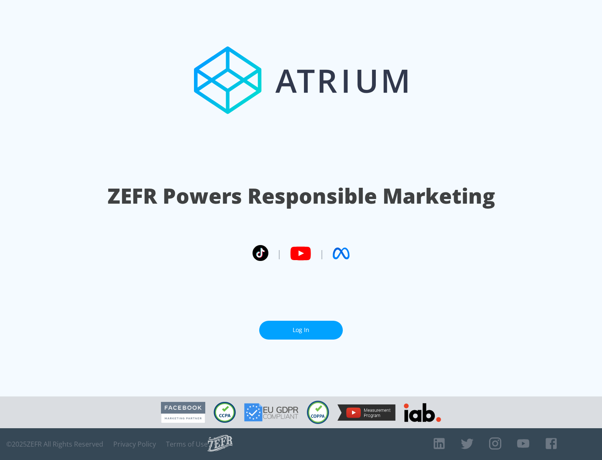 The height and width of the screenshot is (460, 602). What do you see at coordinates (301, 330) in the screenshot?
I see `a: Log In` at bounding box center [301, 330].